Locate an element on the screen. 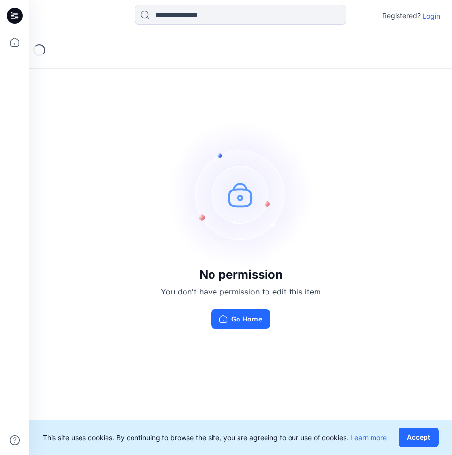 Image resolution: width=452 pixels, height=455 pixels. a: Go Home is located at coordinates (241, 319).